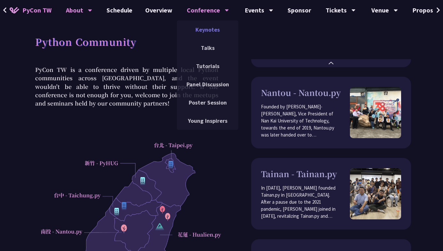 Image resolution: width=443 pixels, height=251 pixels. I want to click on a: Keynotes, so click(208, 29).